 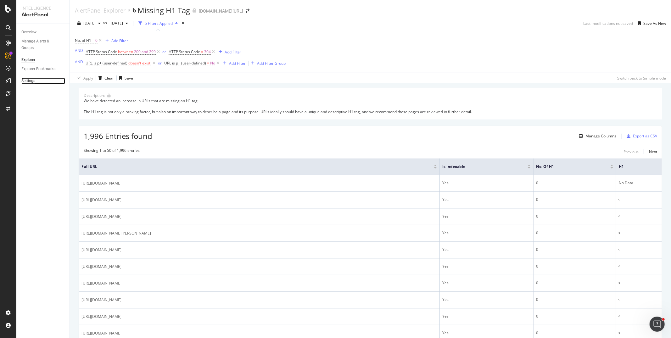 I want to click on div: Manage Alerts & Groups, so click(x=40, y=45).